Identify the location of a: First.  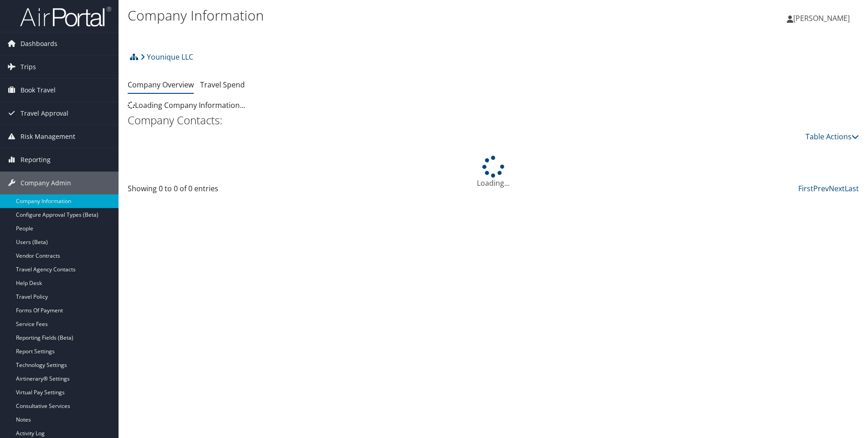
(806, 188).